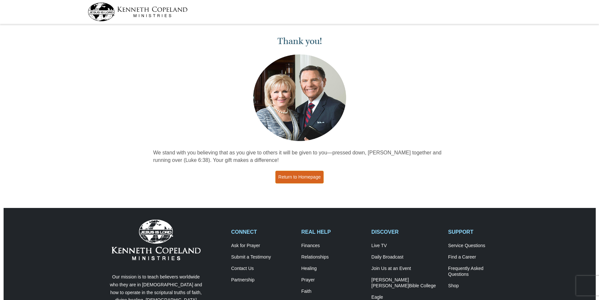  Describe the element at coordinates (333, 280) in the screenshot. I see `a: Prayer` at that location.